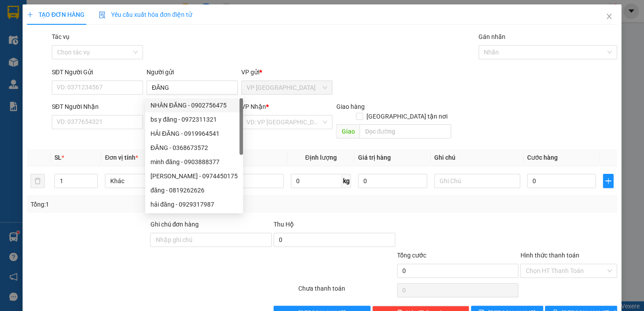 The width and height of the screenshot is (644, 311). What do you see at coordinates (140, 205) in the screenshot?
I see `div: Tổng: 1` at bounding box center [140, 205].